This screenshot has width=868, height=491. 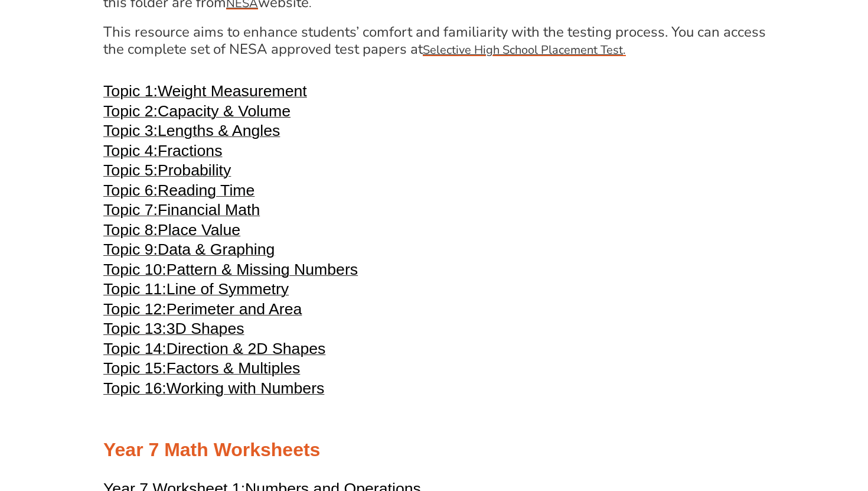 What do you see at coordinates (130, 170) in the screenshot?
I see `span: Topic 5:` at bounding box center [130, 170].